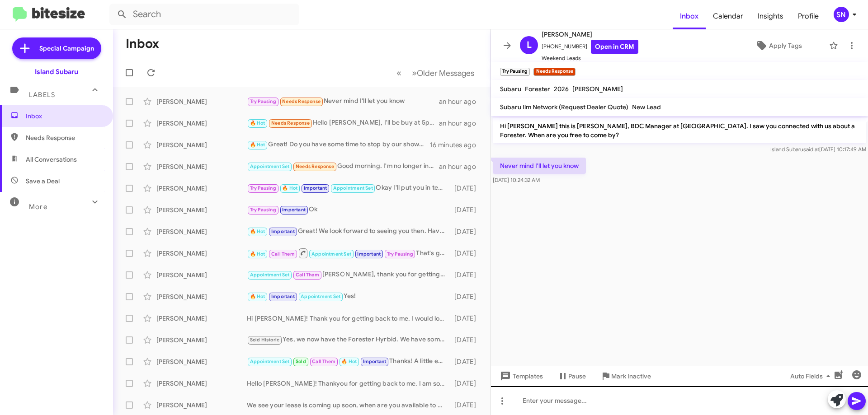 The image size is (868, 415). What do you see at coordinates (343, 166) in the screenshot?
I see `div: Good morning. I'm no longer interest in purchasing a vehicle. I will contact you if when I am` at bounding box center [343, 166].